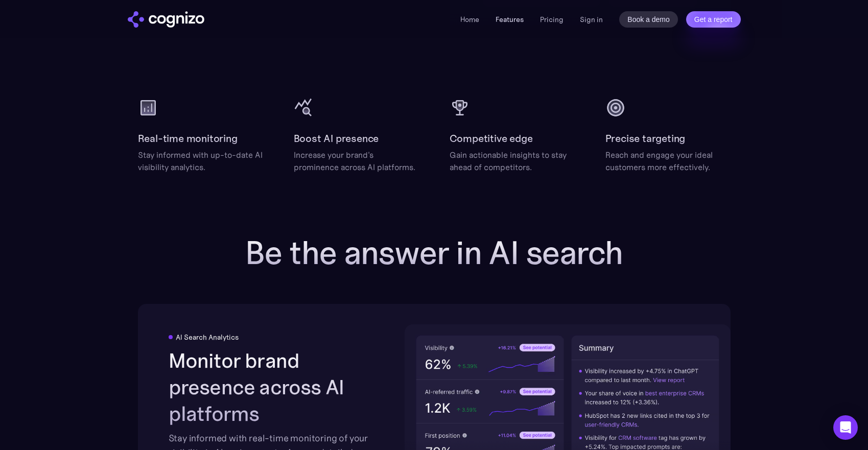 The height and width of the screenshot is (450, 868). Describe the element at coordinates (511, 161) in the screenshot. I see `div: Gain actionable insights to stay ahead of competitors.` at that location.